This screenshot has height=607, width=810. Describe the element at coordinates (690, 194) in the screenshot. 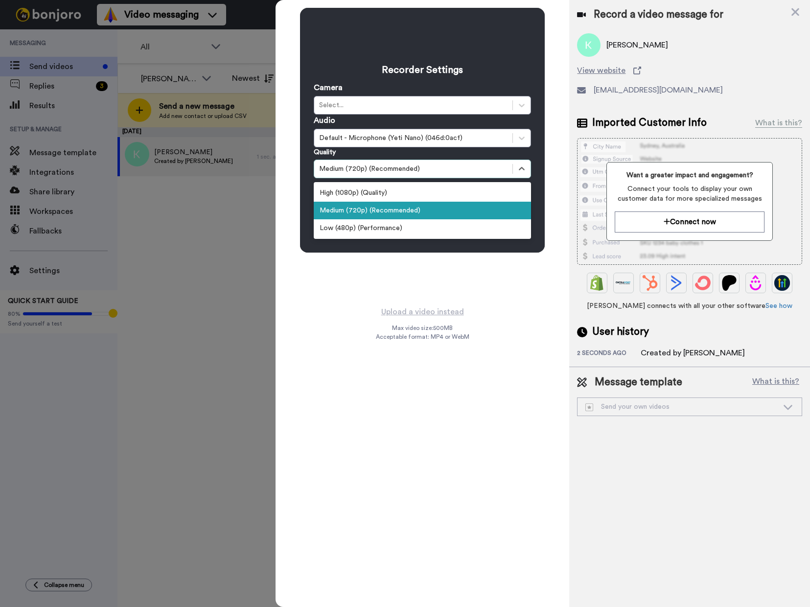

I see `span: Connect your tools to display your own customer data for more specialized messages` at that location.